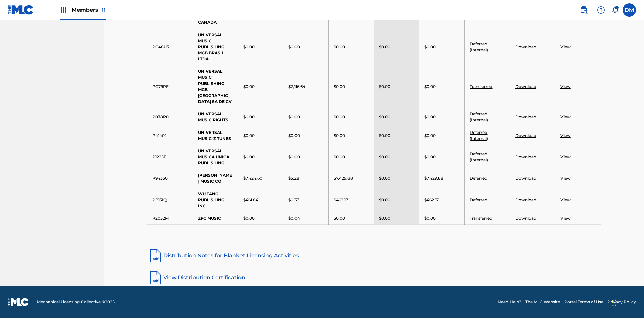 The width and height of the screenshot is (644, 318). I want to click on td: WU TANG PUBLISHING INC, so click(215, 200).